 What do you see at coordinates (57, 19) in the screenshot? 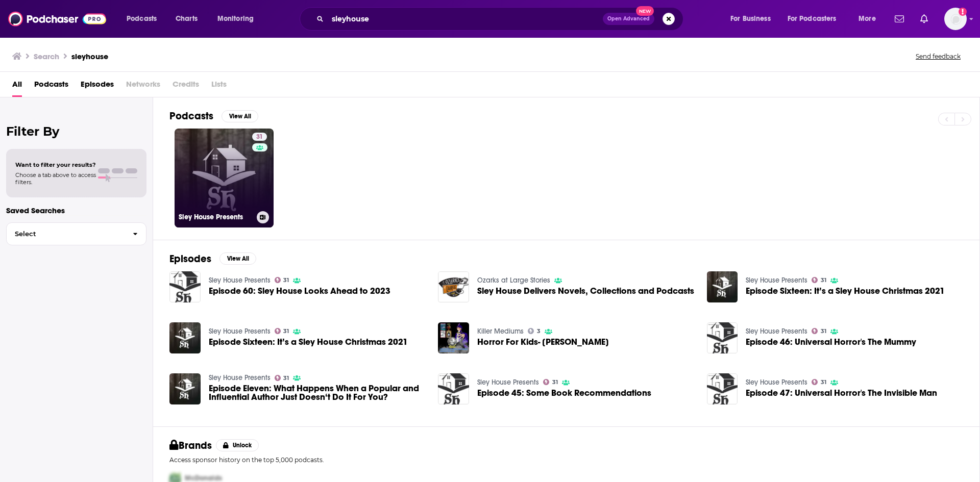
I see `a: Podchaser - Follow, Share and Rate Podcasts` at bounding box center [57, 19].